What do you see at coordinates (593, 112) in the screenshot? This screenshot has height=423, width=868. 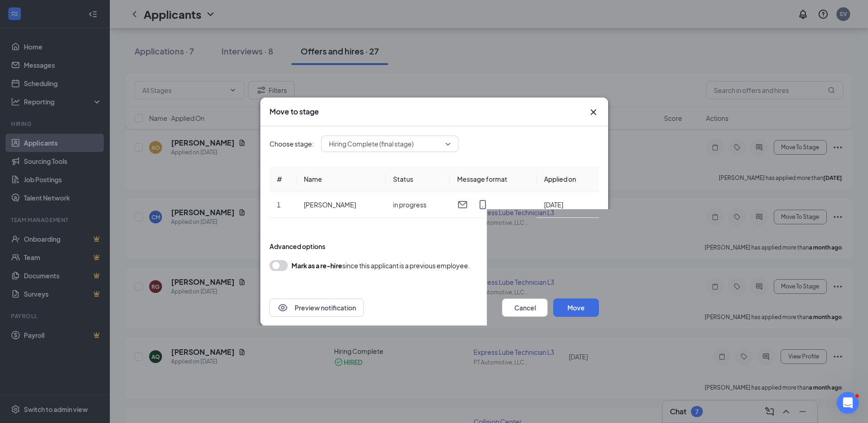 I see `svg: Cross` at bounding box center [593, 112].